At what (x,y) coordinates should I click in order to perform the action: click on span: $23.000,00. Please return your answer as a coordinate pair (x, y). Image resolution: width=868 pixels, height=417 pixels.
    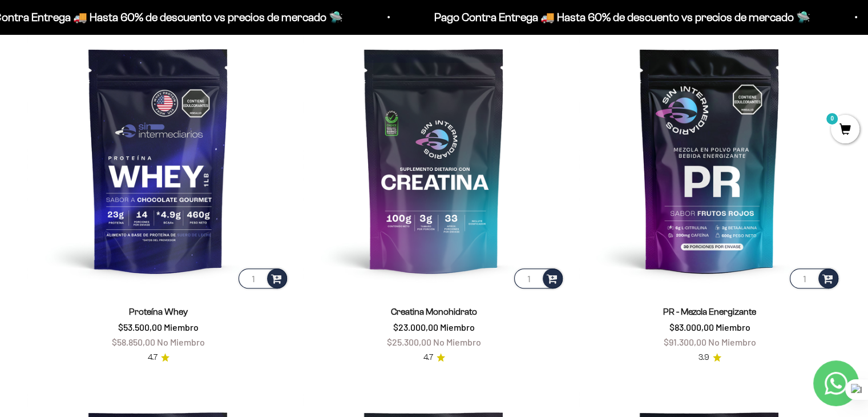
    Looking at the image, I should click on (415, 327).